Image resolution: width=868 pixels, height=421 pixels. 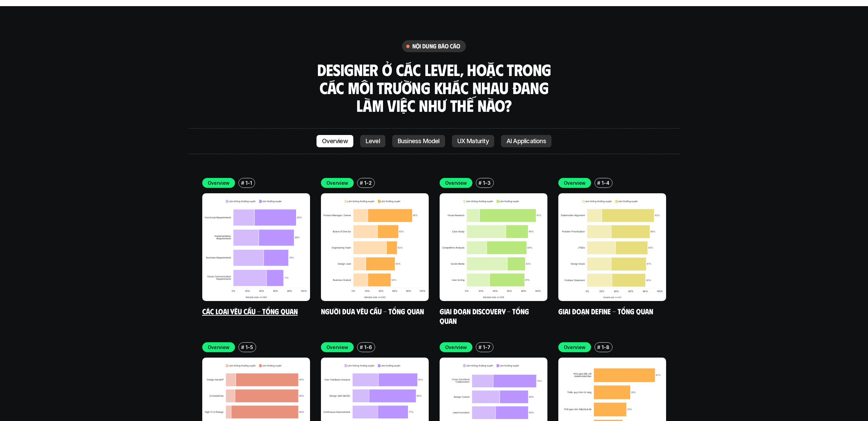 I want to click on a: Giai đoạn Discovery - Tổng quan, so click(x=485, y=316).